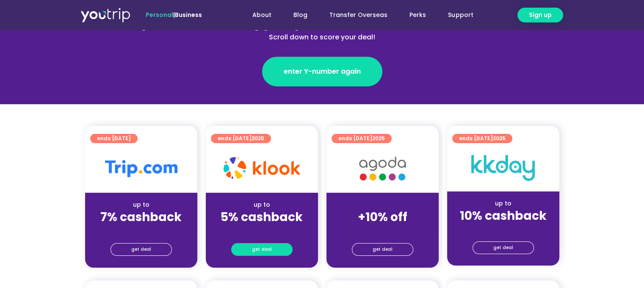  I want to click on a: Support, so click(460, 15).